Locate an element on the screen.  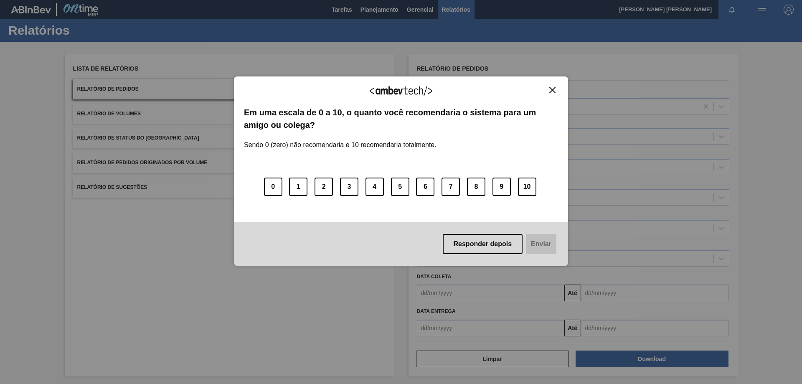
button: 1 is located at coordinates (298, 187).